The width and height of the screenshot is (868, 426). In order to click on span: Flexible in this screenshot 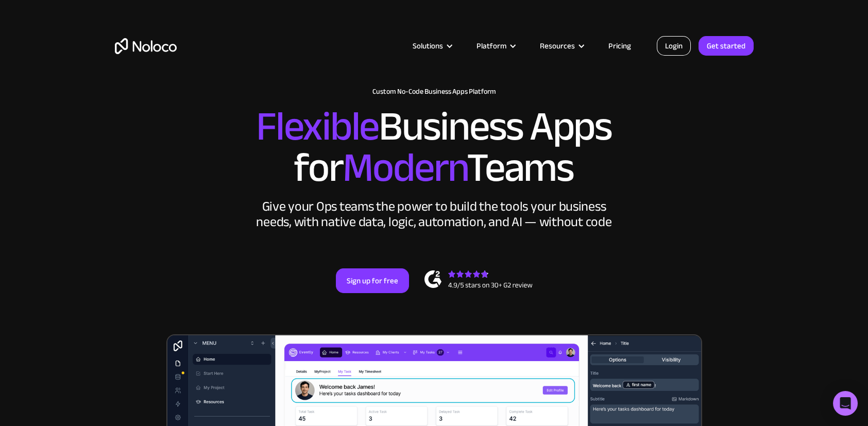, I will do `click(317, 126)`.